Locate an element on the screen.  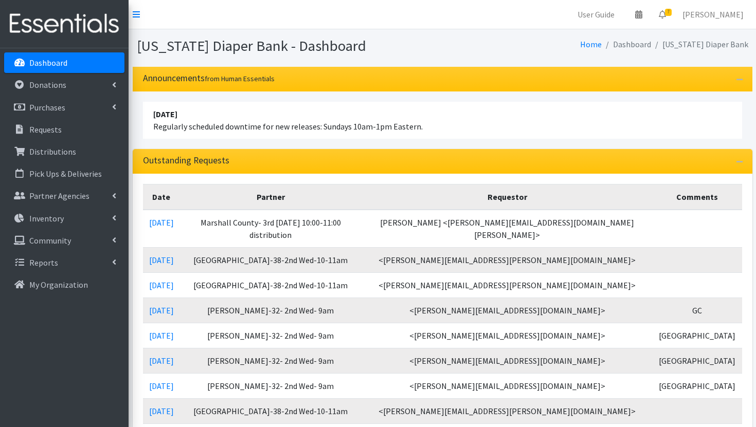
a: Pick Ups & Deliveries is located at coordinates (64, 174).